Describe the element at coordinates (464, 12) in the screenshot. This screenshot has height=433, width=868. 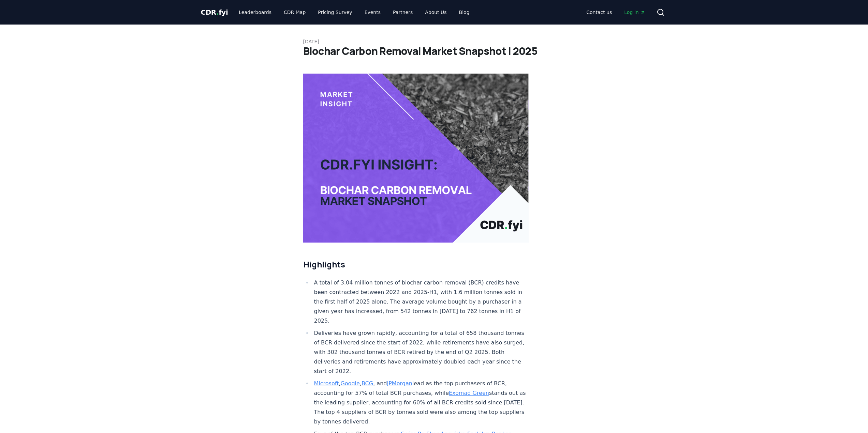
I see `a: Blog` at that location.